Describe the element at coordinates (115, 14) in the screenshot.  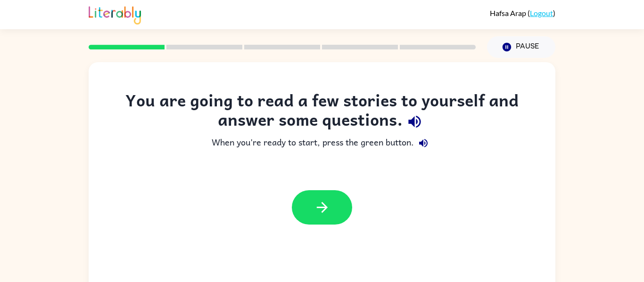
I see `img: Literably` at that location.